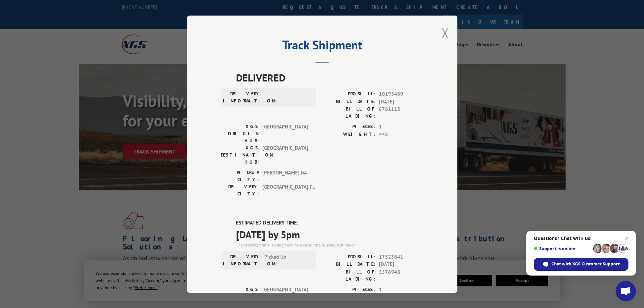 The image size is (644, 308). I want to click on label: XGS DESTINATION HUB:, so click(240, 155).